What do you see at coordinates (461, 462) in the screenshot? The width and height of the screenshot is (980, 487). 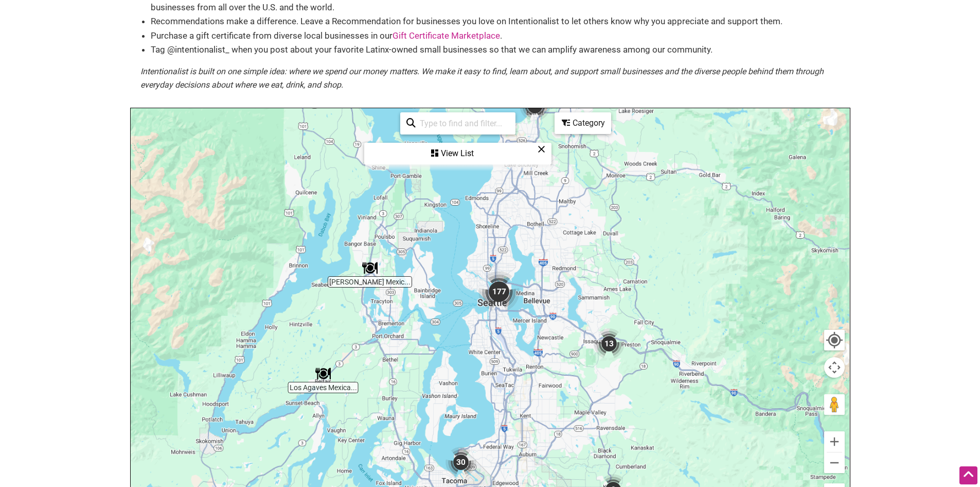 I see `div: 30` at bounding box center [461, 462].